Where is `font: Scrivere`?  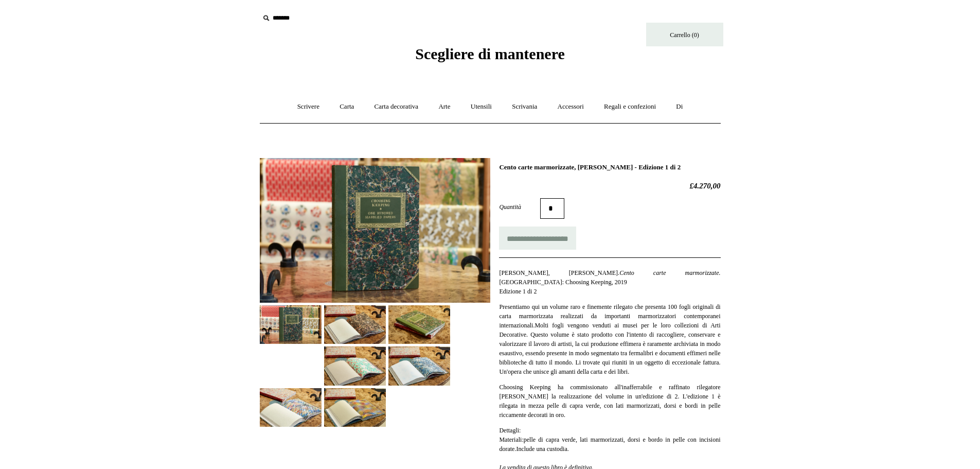 font: Scrivere is located at coordinates (308, 106).